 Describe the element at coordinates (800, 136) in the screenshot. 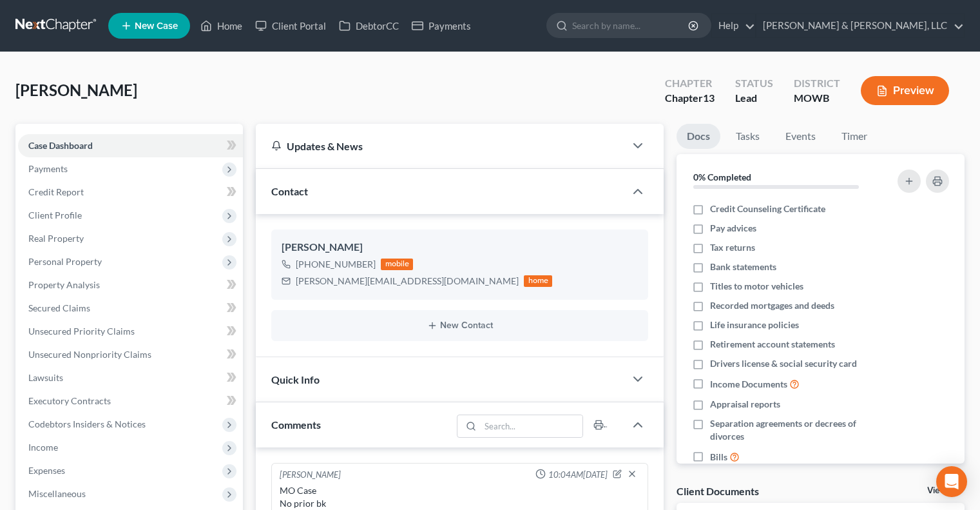

I see `a: Events` at that location.